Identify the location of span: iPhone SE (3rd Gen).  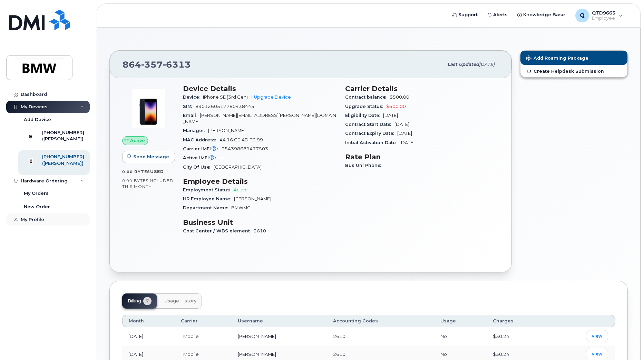
(225, 97).